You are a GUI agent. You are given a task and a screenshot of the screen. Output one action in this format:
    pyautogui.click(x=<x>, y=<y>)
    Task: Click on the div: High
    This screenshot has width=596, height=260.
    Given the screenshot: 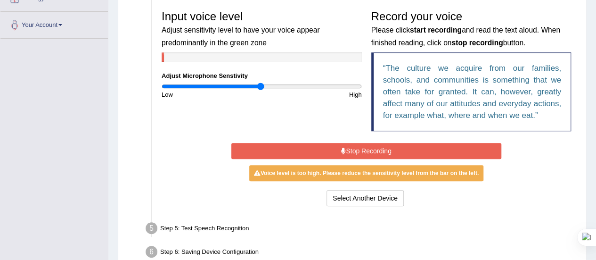 What is the action you would take?
    pyautogui.click(x=314, y=94)
    